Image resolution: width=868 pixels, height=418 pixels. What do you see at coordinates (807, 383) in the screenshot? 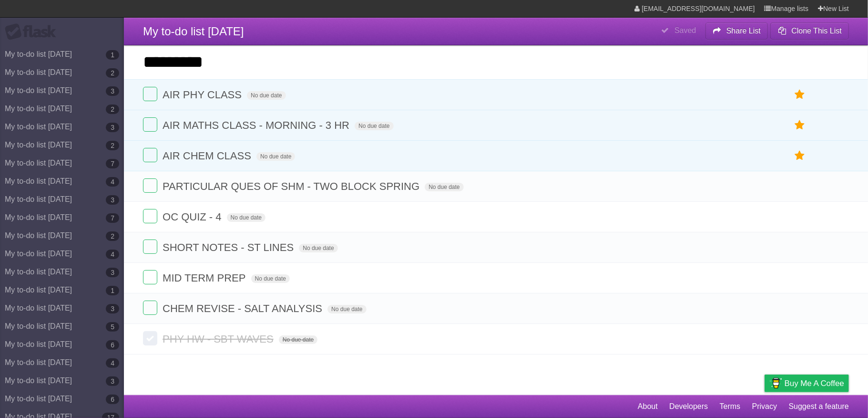
I see `a: Buy me a coffee` at bounding box center [807, 383].